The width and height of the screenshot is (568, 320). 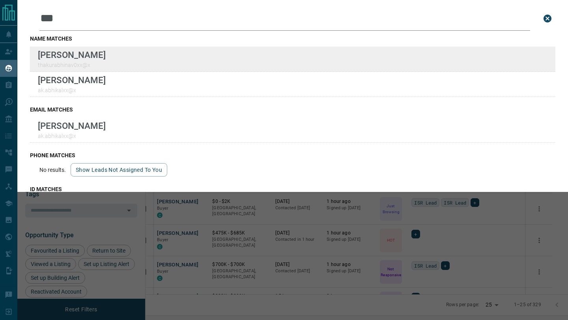 What do you see at coordinates (293, 110) in the screenshot?
I see `h3: email matches` at bounding box center [293, 110].